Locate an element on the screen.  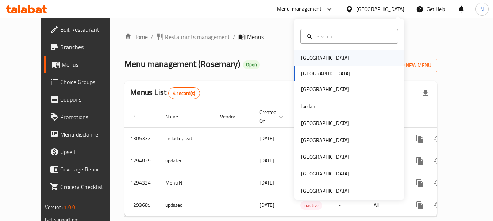
span: 1.0.0 is located at coordinates (69, 208).